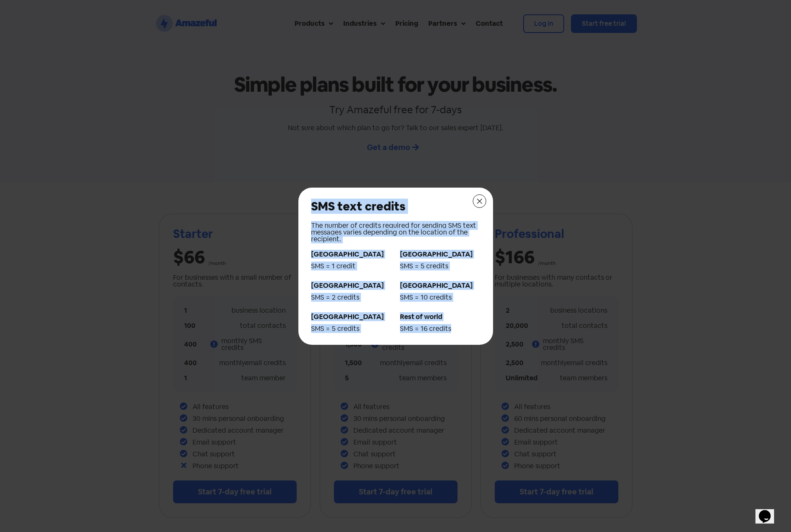 The image size is (791, 532). I want to click on div: SMS = 2 credits, so click(351, 297).